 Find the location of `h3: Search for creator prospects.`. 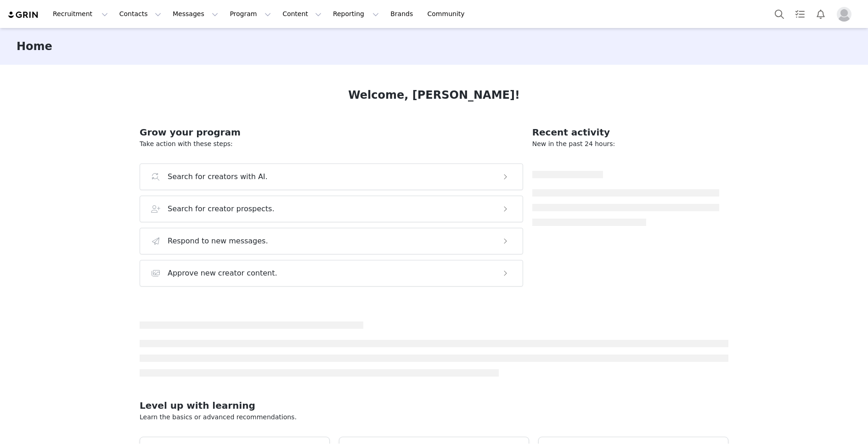

h3: Search for creator prospects. is located at coordinates (221, 209).